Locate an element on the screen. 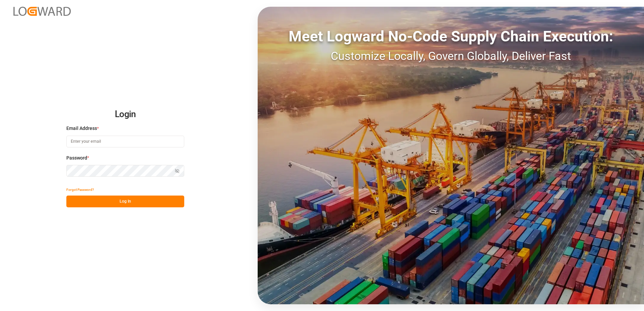 This screenshot has width=644, height=311. span: Password is located at coordinates (77, 158).